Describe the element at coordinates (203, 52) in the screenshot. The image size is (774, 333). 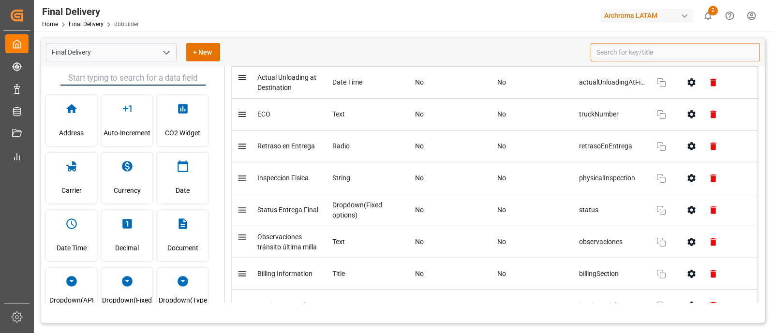
I see `button: + New` at that location.